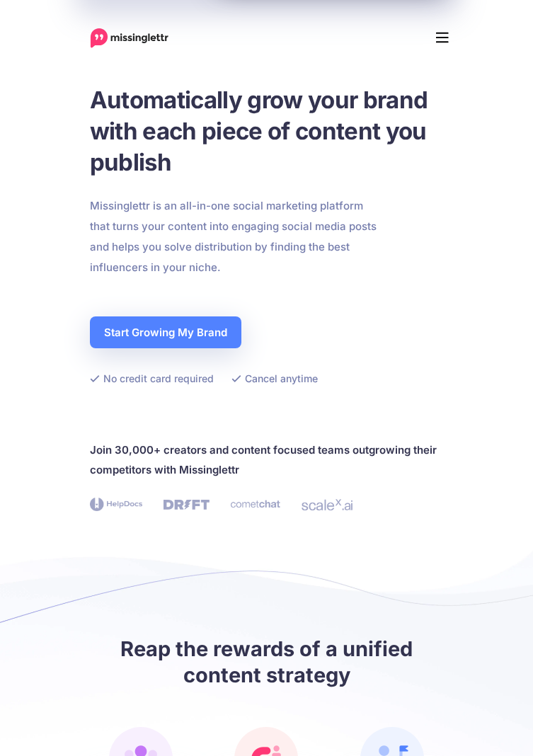  I want to click on h4: Join 30,000+ creators and content focused teams outgrowing their competitors with Missinglettr, so click(267, 460).